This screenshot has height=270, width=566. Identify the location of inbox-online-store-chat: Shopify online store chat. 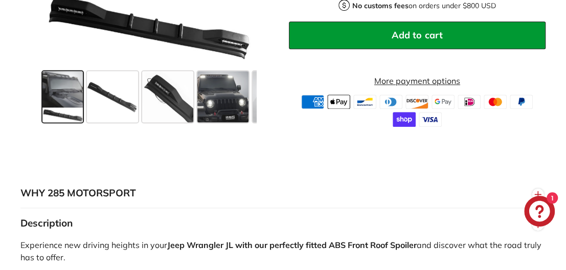
(539, 212).